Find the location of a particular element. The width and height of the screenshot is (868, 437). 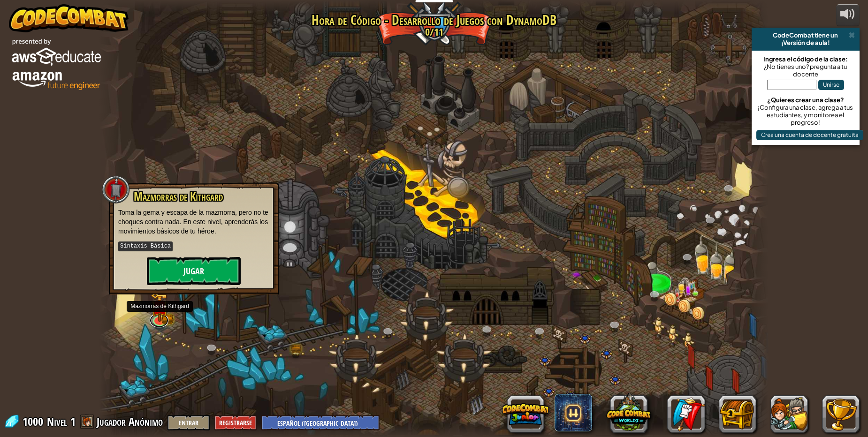

span: Nivel is located at coordinates (57, 421).